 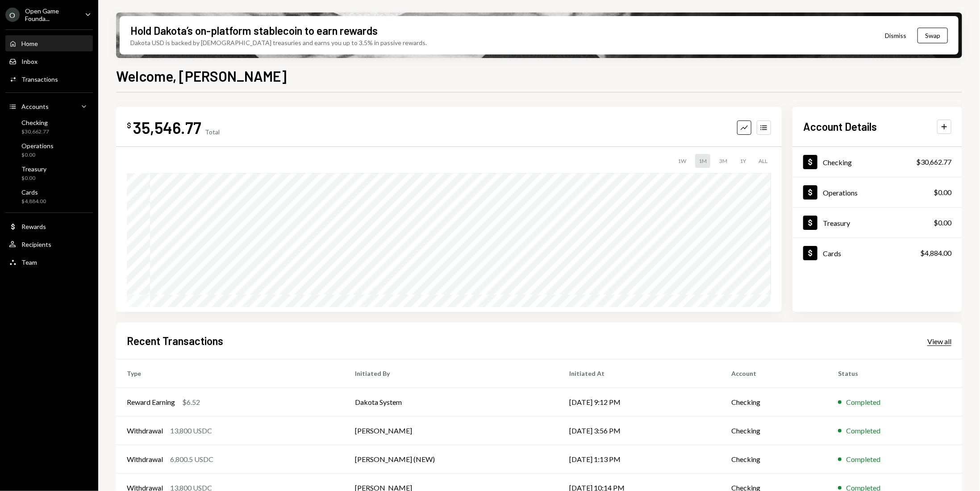 What do you see at coordinates (452, 374) in the screenshot?
I see `th: Initiated By` at bounding box center [452, 374].